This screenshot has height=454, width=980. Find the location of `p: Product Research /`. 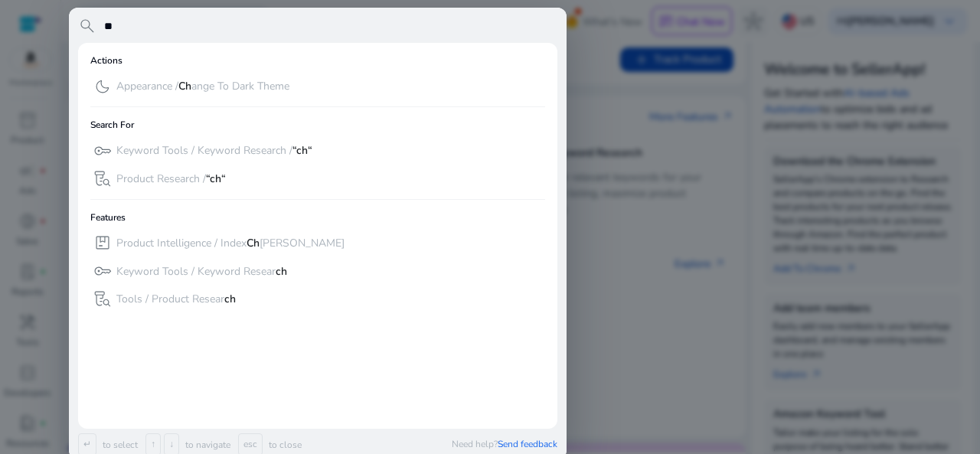

p: Product Research / is located at coordinates (170, 179).